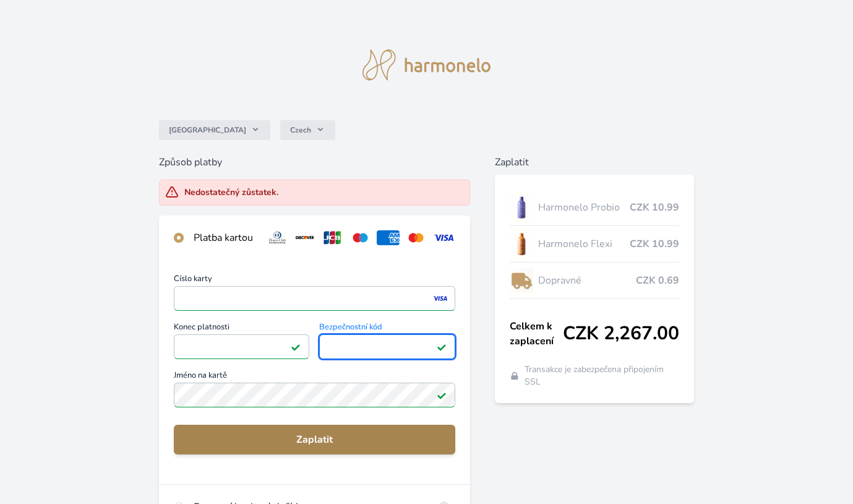 The image size is (853, 504). I want to click on img: maestro.svg, so click(360, 237).